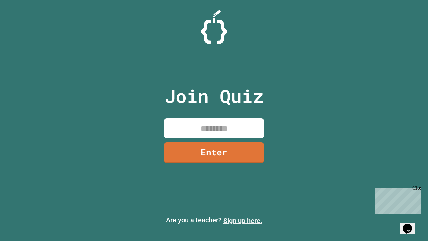 The image size is (428, 241). What do you see at coordinates (214, 27) in the screenshot?
I see `img: Logo.svg` at bounding box center [214, 27].